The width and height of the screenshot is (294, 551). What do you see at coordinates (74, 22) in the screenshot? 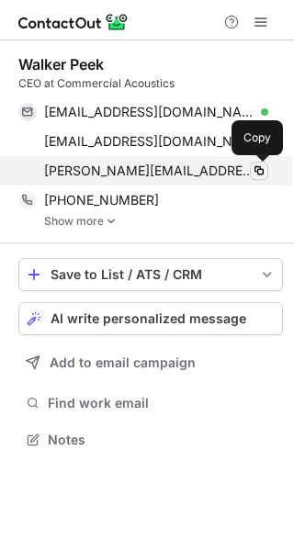
I see `img: ContactOut v5.3.10` at bounding box center [74, 22].